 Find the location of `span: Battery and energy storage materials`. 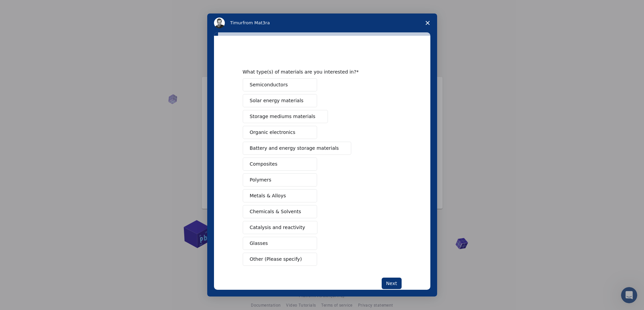

span: Battery and energy storage materials is located at coordinates (295, 148).